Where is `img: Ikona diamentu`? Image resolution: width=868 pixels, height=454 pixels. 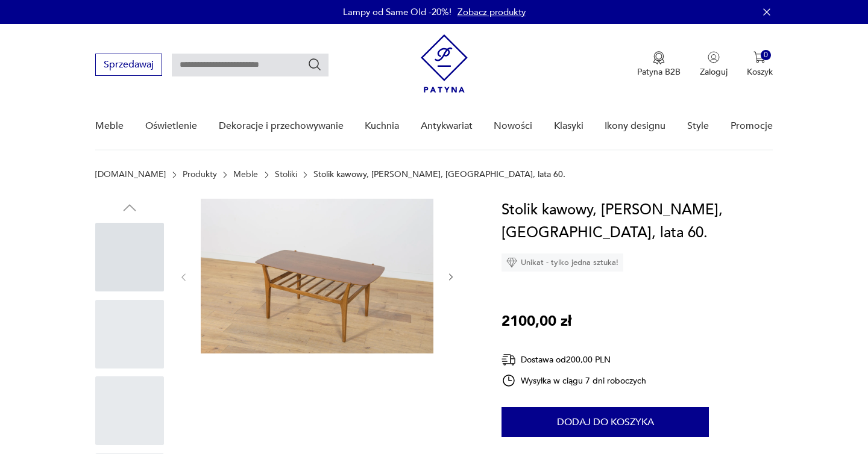 img: Ikona diamentu is located at coordinates (512, 262).